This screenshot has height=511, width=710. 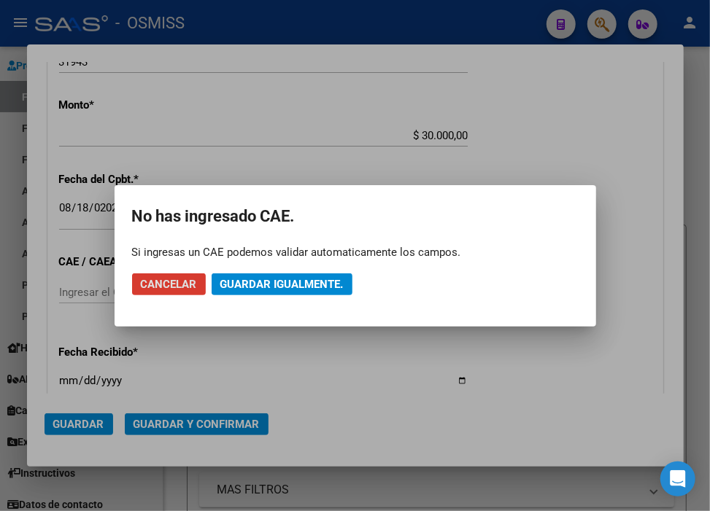 I want to click on span: Guardar igualmente., so click(x=281, y=284).